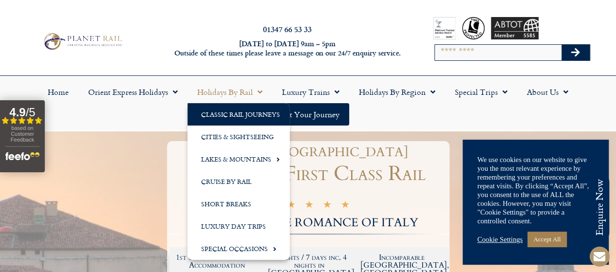  I want to click on a: Special Occasions, so click(239, 249).